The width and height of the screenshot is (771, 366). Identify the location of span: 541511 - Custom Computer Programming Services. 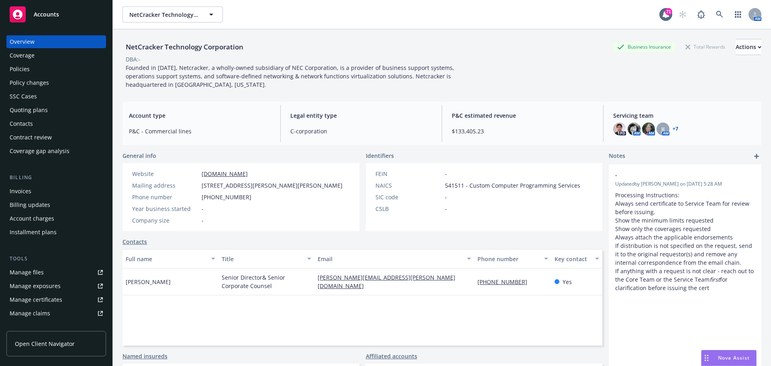
(513, 185).